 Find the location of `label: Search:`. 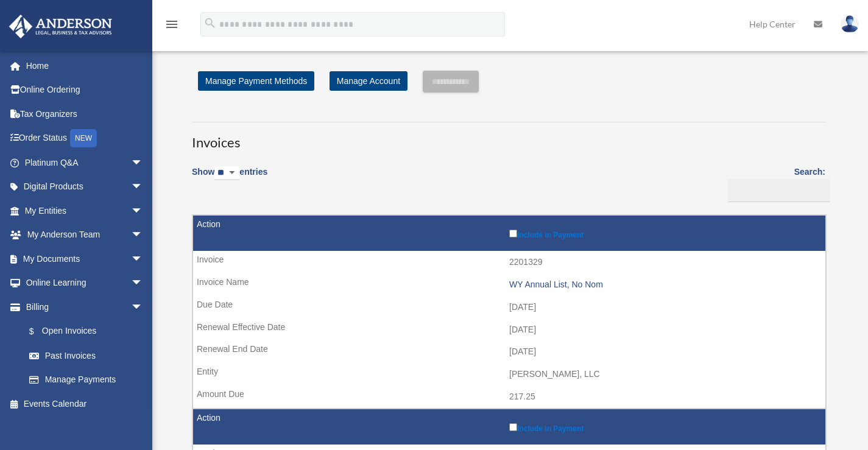

label: Search: is located at coordinates (774, 183).